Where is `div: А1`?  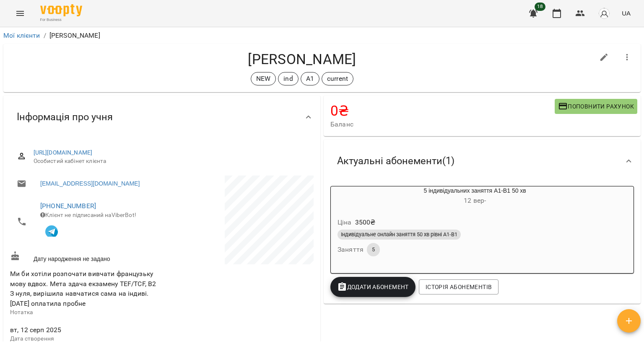 div: А1 is located at coordinates (310, 79).